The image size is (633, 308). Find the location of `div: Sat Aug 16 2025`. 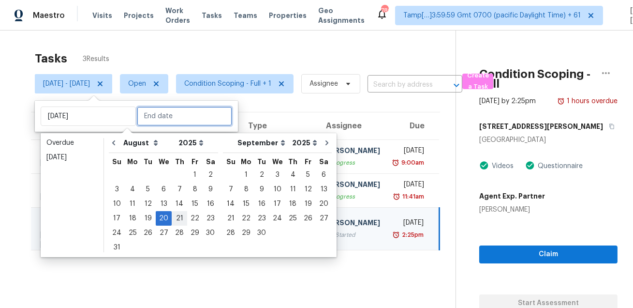

div: Sat Aug 16 2025 is located at coordinates (210, 204).